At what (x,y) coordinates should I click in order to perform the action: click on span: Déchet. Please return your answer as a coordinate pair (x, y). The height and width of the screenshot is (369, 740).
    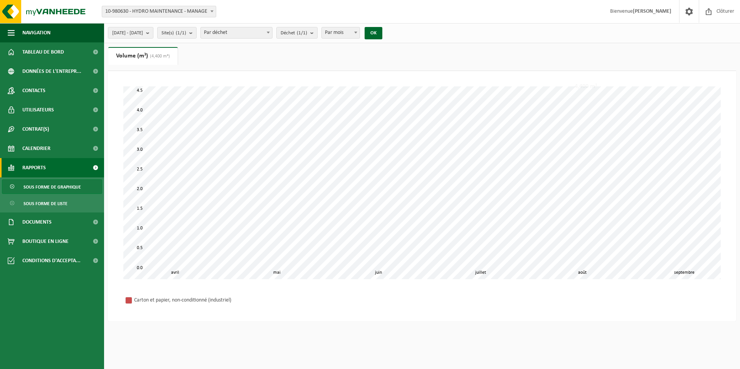
    Looking at the image, I should click on (294, 33).